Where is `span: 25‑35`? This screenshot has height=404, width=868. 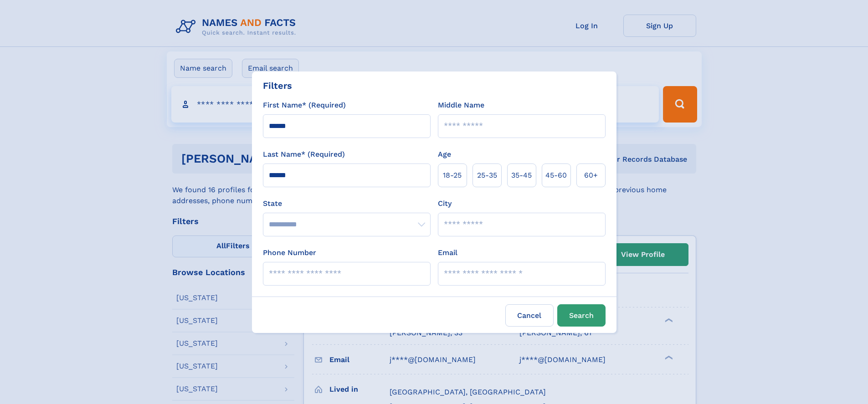
span: 25‑35 is located at coordinates (487, 176).